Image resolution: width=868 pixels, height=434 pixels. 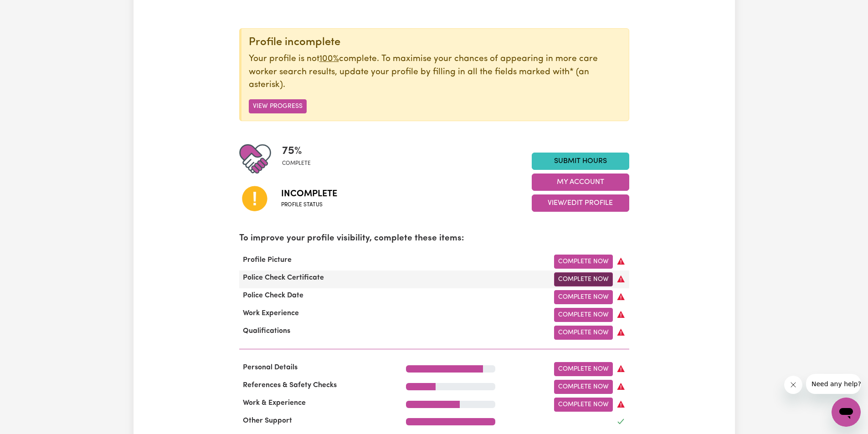 I want to click on span: 75 %, so click(x=296, y=151).